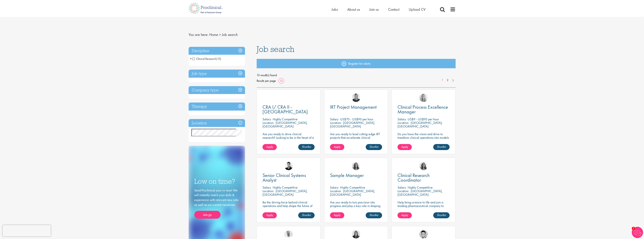 Image resolution: width=644 pixels, height=239 pixels. I want to click on a: Senior Clinical Systems Analyst, so click(289, 178).